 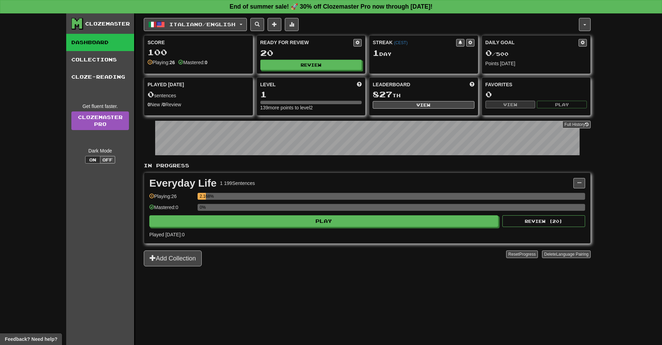 I want to click on a: (CEST), so click(x=400, y=43).